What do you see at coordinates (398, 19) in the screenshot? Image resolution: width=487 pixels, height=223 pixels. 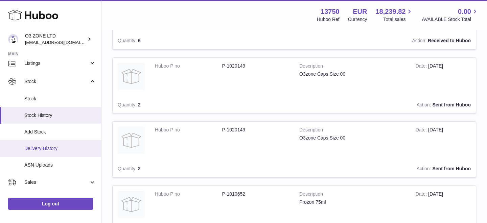 I see `span: Total sales` at bounding box center [398, 19].